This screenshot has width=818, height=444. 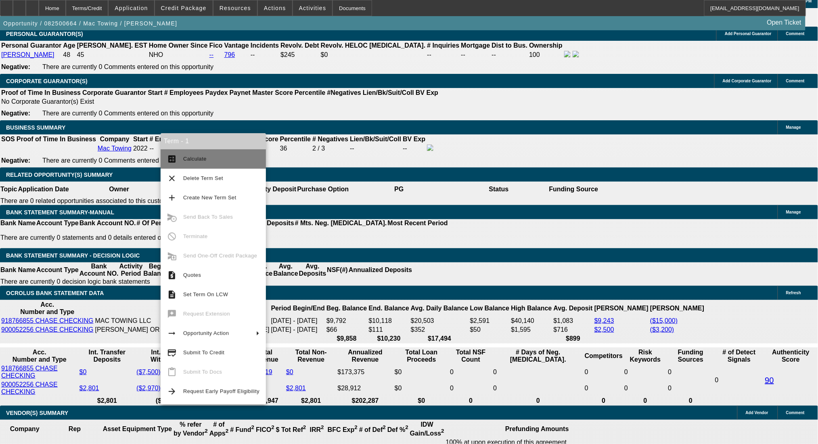 What do you see at coordinates (603, 356) in the screenshot?
I see `th: Competitors` at bounding box center [603, 356].